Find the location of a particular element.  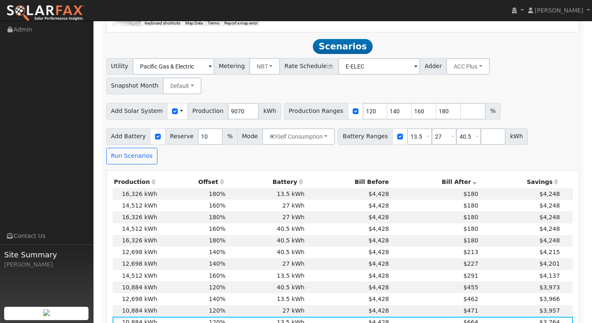

span: $4,137 is located at coordinates (550, 276).